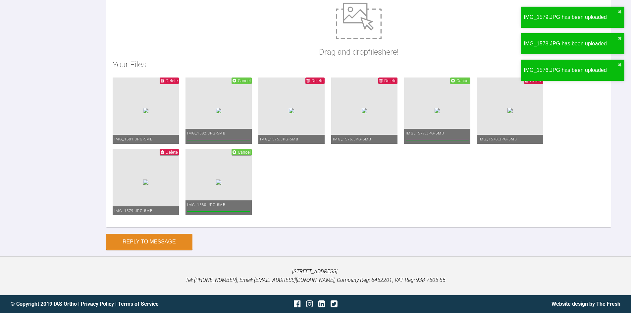  What do you see at coordinates (359, 52) in the screenshot?
I see `p: Drag and drop files here!` at bounding box center [359, 52].